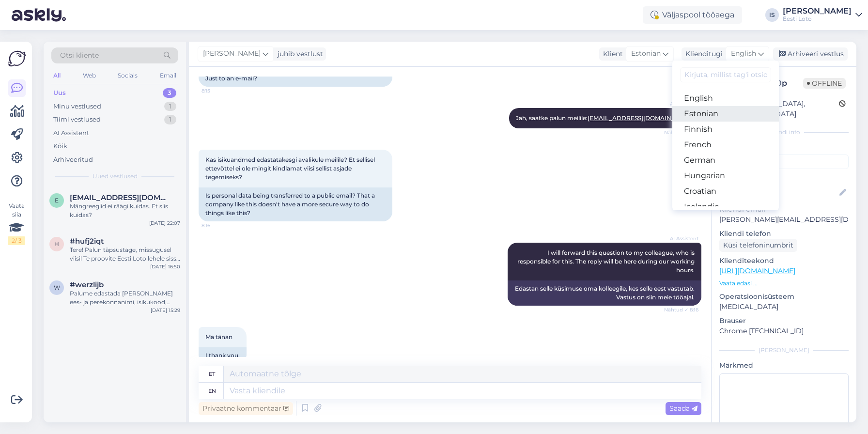 The image size is (868, 434). Describe the element at coordinates (702, 54) in the screenshot. I see `div: Klienditugi` at that location.